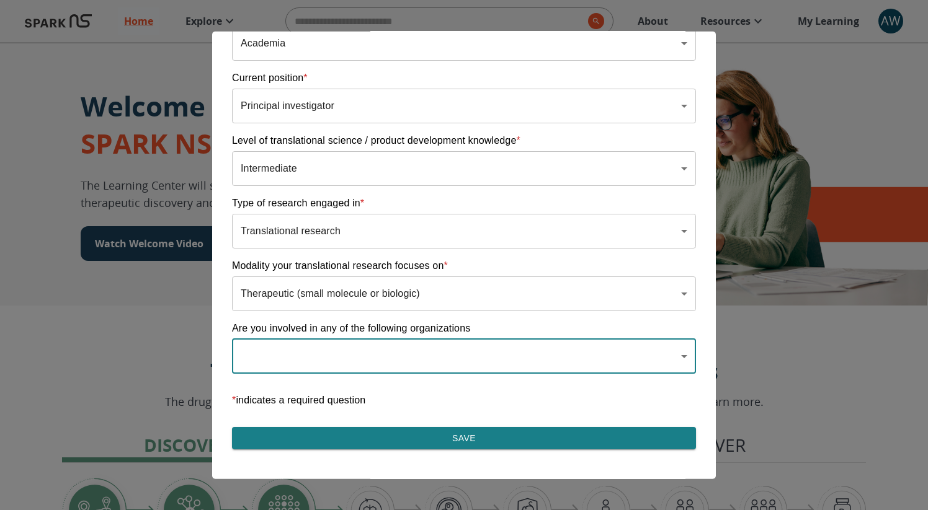  Describe the element at coordinates (464, 400) in the screenshot. I see `p: indicates a required question` at that location.